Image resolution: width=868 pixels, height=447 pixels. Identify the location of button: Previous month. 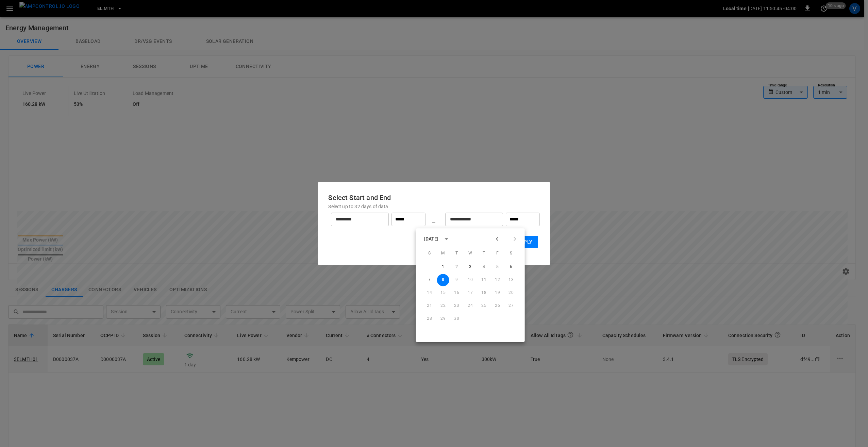
(497, 239).